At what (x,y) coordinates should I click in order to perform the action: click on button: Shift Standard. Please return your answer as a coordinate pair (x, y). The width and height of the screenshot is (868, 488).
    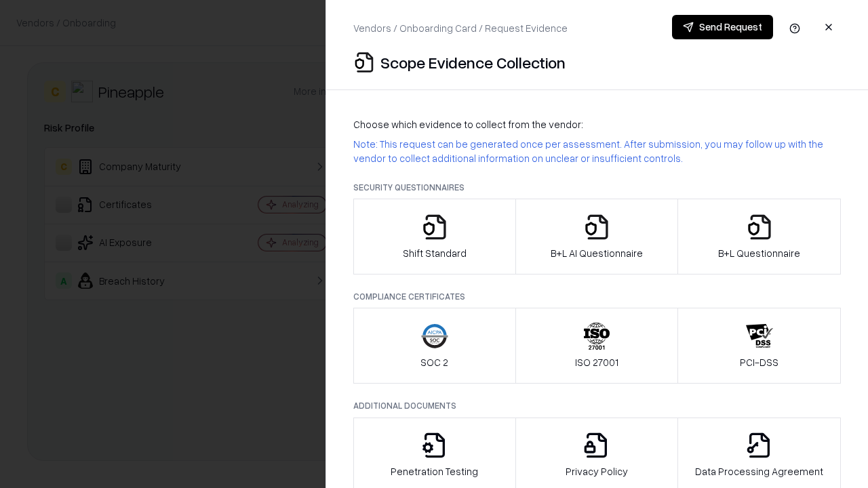
    Looking at the image, I should click on (434, 237).